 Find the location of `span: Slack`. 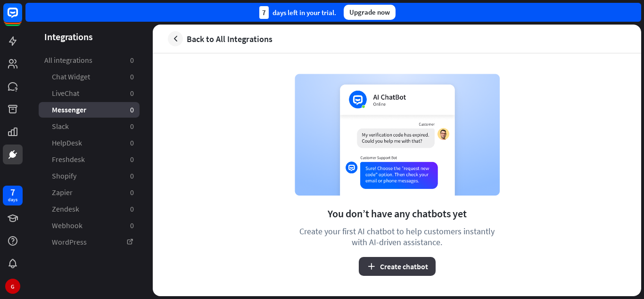

span: Slack is located at coordinates (60, 126).